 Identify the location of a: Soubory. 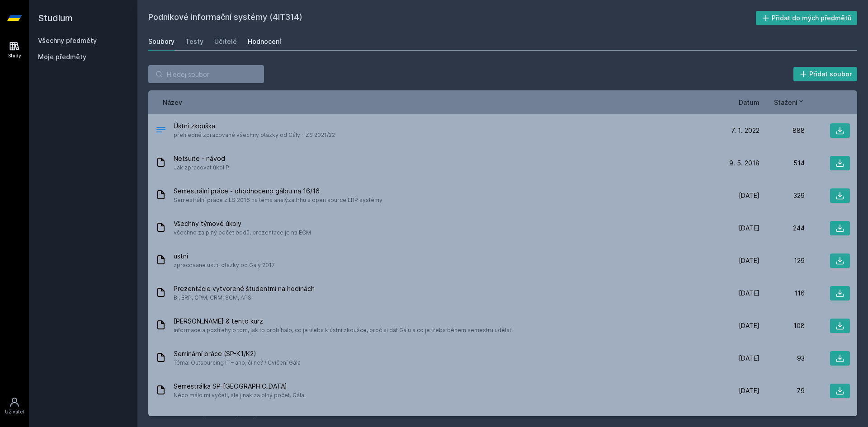
(161, 41).